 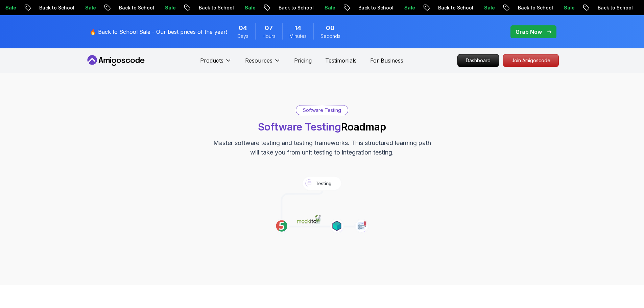 I want to click on p: Grab Now, so click(x=529, y=32).